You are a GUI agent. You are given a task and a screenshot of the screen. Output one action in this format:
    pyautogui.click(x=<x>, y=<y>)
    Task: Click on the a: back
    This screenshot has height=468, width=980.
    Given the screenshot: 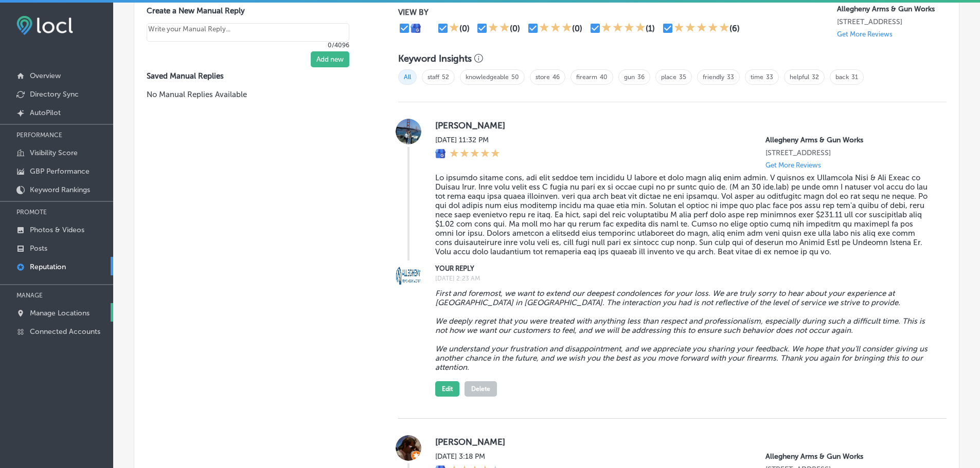 What is the action you would take?
    pyautogui.click(x=842, y=77)
    